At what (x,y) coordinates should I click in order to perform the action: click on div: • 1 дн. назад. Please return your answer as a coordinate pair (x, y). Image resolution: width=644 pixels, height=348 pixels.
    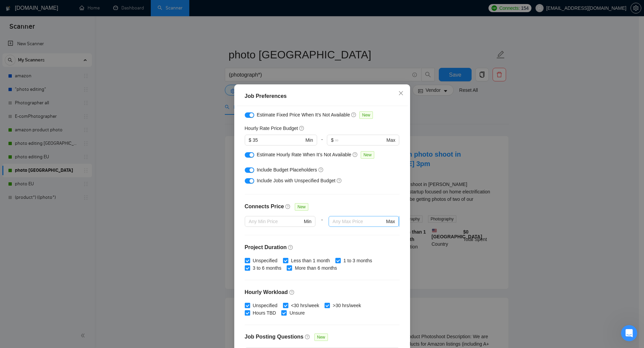
    Looking at the image, I should click on (56, 84).